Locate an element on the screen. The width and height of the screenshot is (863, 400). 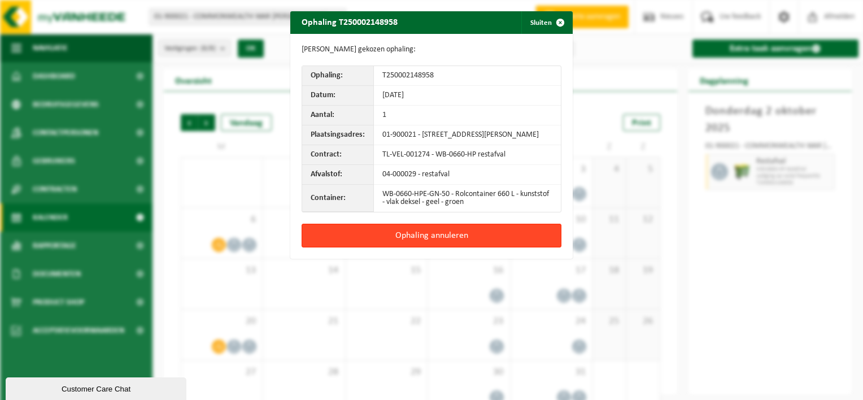
td: T250002148958 is located at coordinates (467, 76).